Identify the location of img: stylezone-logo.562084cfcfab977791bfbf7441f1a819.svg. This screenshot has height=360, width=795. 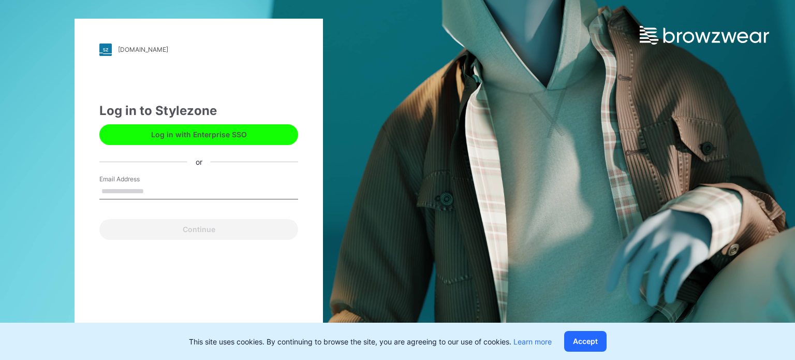
(106, 50).